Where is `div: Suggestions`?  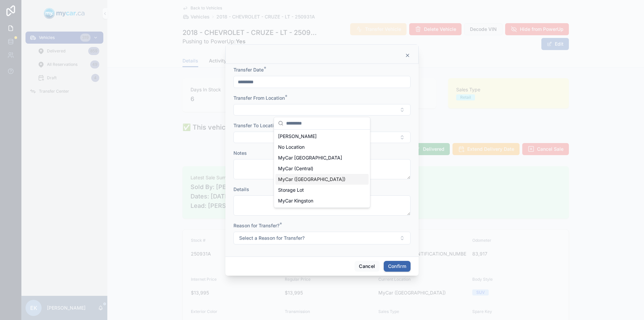
div: Suggestions is located at coordinates (322, 169).